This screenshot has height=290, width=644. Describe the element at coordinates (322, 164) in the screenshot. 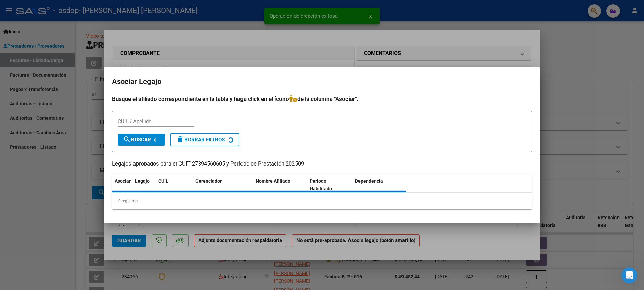

I see `p: Legajos aprobados para el CUIT 27394560605 y Período de Prestación 202509` at that location.